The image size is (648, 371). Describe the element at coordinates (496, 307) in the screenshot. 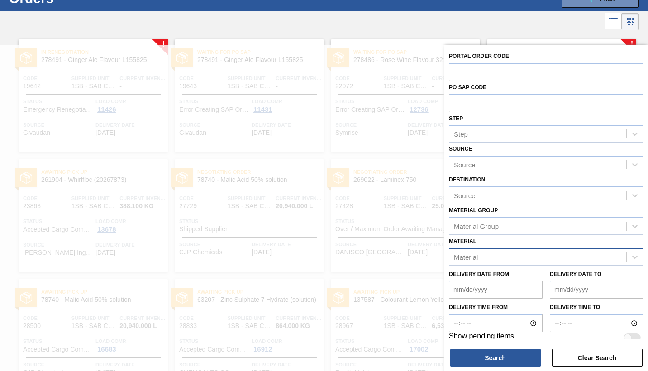

I see `label: Delivery time from` at that location.